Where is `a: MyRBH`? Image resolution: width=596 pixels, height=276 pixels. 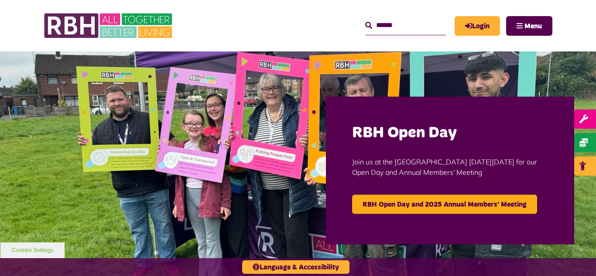 a: MyRBH is located at coordinates (477, 26).